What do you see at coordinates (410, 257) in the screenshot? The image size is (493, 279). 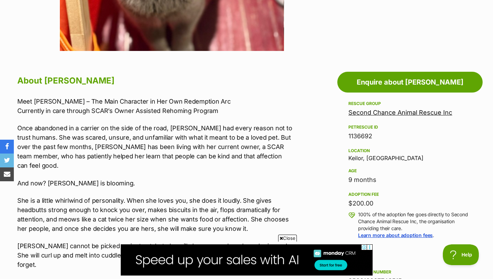 I see `div: Short` at bounding box center [410, 257].